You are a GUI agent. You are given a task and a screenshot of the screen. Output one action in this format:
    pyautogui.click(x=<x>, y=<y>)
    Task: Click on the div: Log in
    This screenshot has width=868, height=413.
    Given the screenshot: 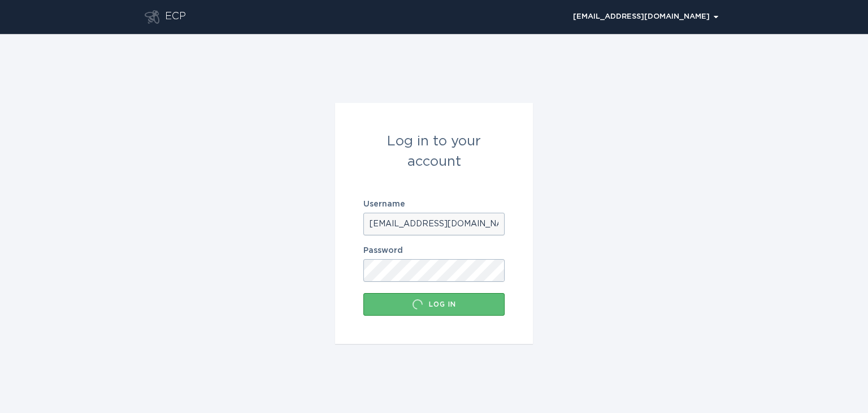 What is the action you would take?
    pyautogui.click(x=434, y=304)
    